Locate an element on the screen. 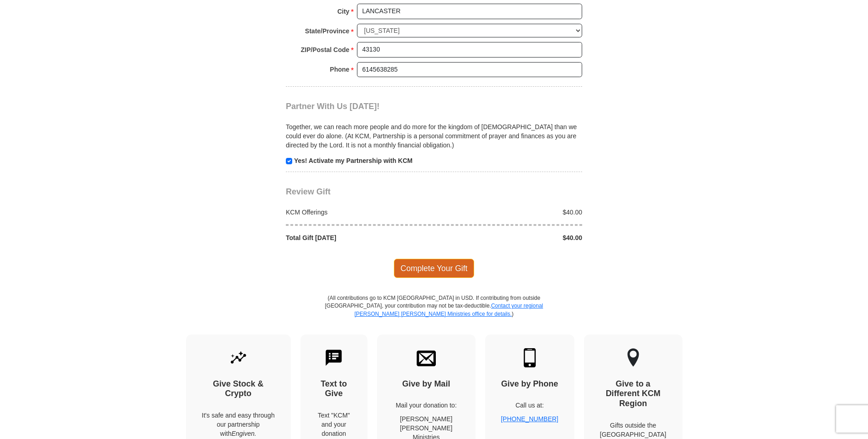 This screenshot has width=868, height=439. p: Call us at: is located at coordinates (530, 405).